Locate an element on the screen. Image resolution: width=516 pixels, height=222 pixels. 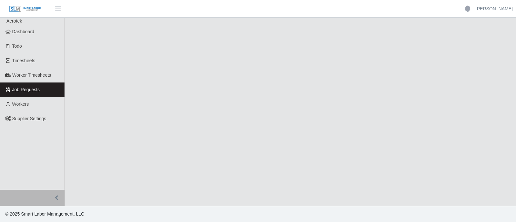
span: Workers is located at coordinates (21, 104).